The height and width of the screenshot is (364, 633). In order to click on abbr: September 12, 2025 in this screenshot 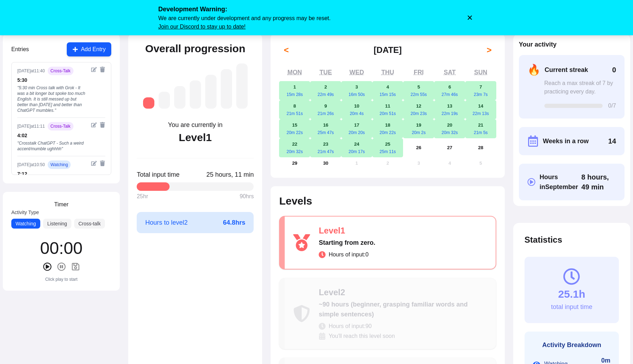, I will do `click(418, 106)`.